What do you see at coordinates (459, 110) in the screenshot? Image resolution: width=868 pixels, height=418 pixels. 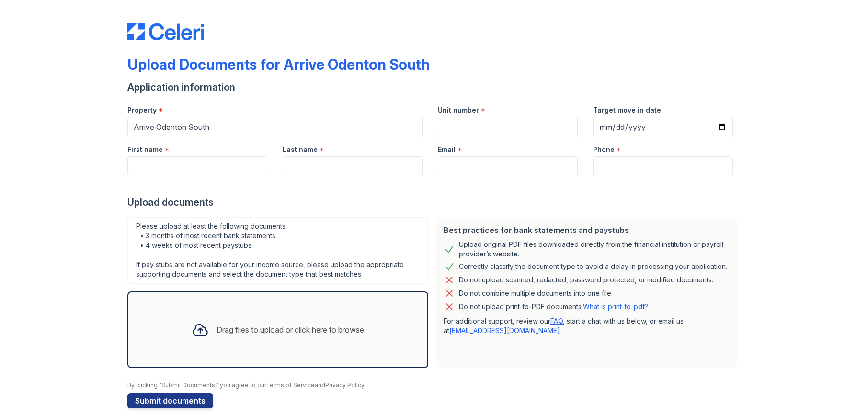 I see `label: Unit number` at bounding box center [459, 110].